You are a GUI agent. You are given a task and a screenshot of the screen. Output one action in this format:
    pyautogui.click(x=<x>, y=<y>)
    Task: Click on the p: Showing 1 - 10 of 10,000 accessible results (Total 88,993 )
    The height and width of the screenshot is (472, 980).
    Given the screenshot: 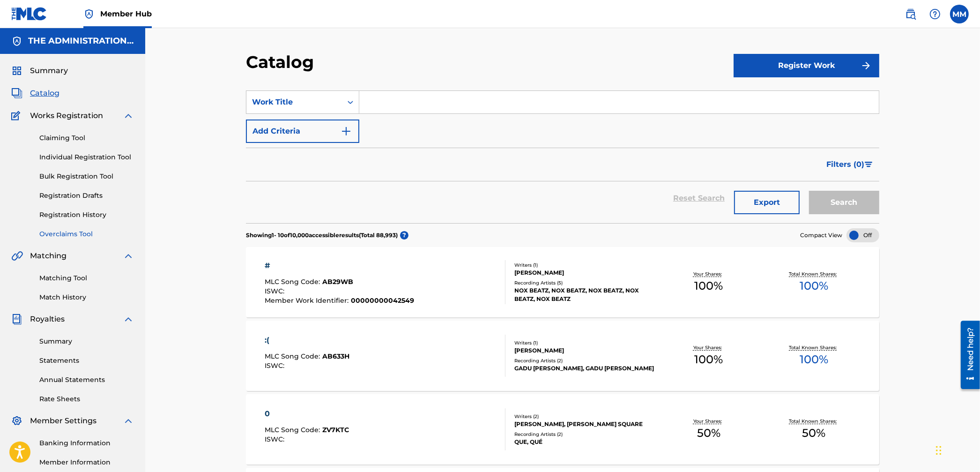 What is the action you would take?
    pyautogui.click(x=322, y=235)
    